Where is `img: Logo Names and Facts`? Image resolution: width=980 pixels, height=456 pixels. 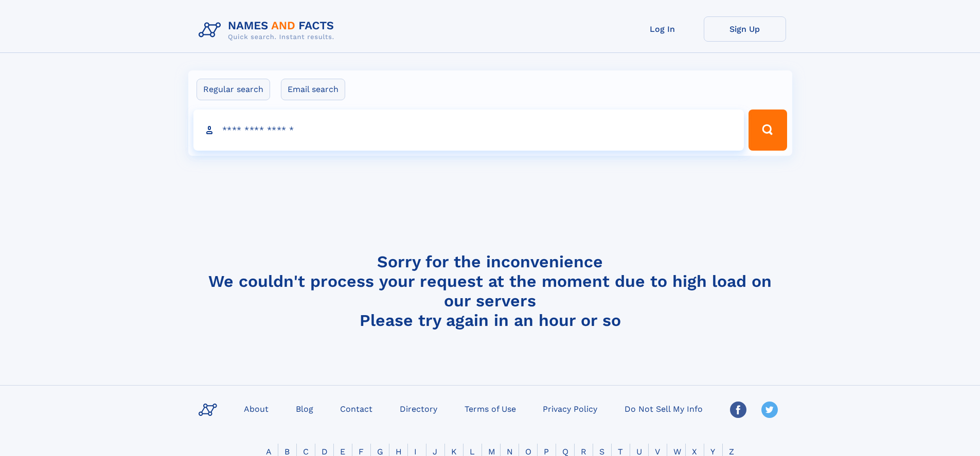
img: Logo Names and Facts is located at coordinates (269, 31).